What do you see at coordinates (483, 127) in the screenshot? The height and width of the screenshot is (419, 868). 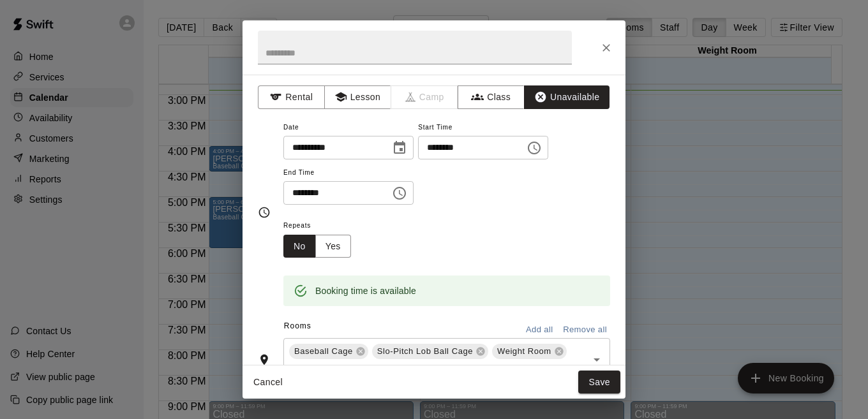 I see `span: Start Time` at bounding box center [483, 127].